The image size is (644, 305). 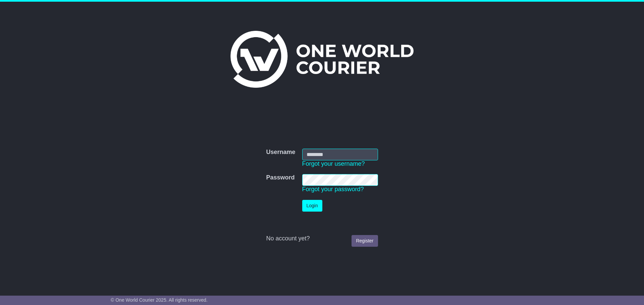 What do you see at coordinates (322, 239) in the screenshot?
I see `div: No account yet?` at bounding box center [322, 239].